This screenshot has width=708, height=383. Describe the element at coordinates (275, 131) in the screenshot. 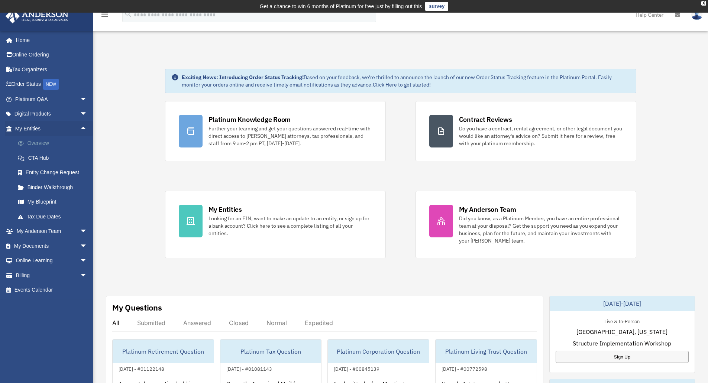

I see `a: Platinum Knowledge Room Further your learning and get your questions answered real-time with dire...` at that location.